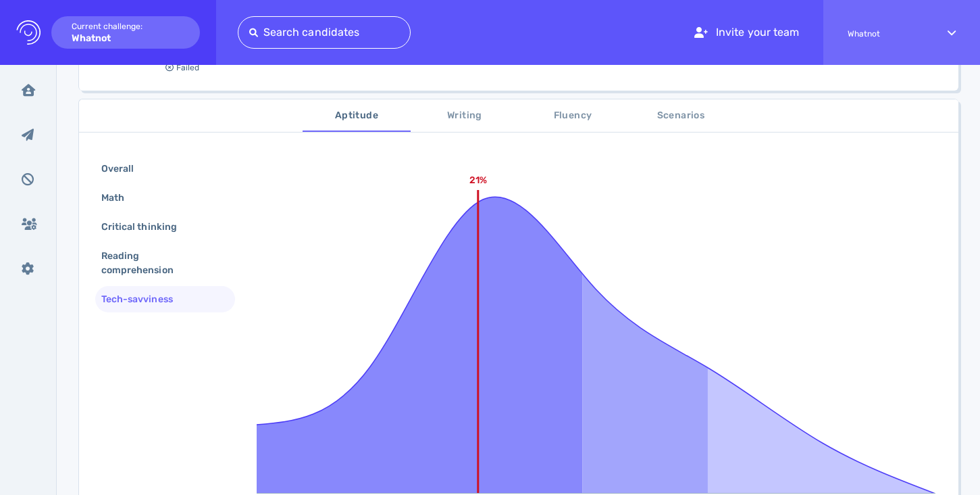 Image resolution: width=980 pixels, height=495 pixels. Describe the element at coordinates (146, 227) in the screenshot. I see `div: Critical thinking` at that location.